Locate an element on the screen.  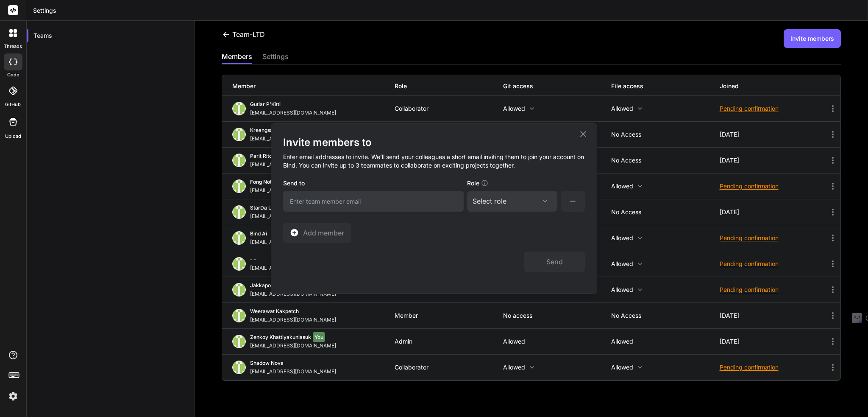
h2: Invite members to is located at coordinates (434, 143).